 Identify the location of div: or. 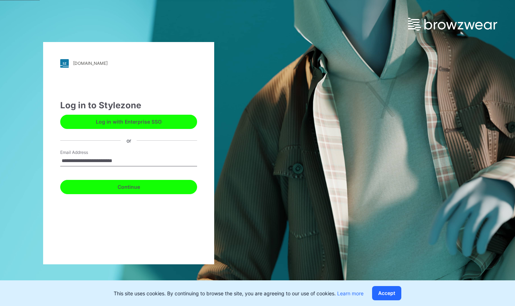
(129, 140).